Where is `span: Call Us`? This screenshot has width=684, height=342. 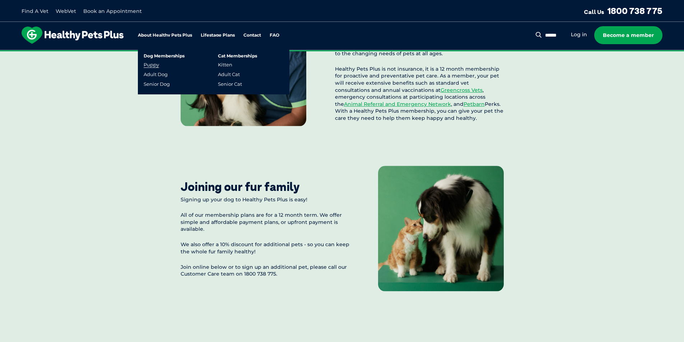
span: Call Us is located at coordinates (594, 12).